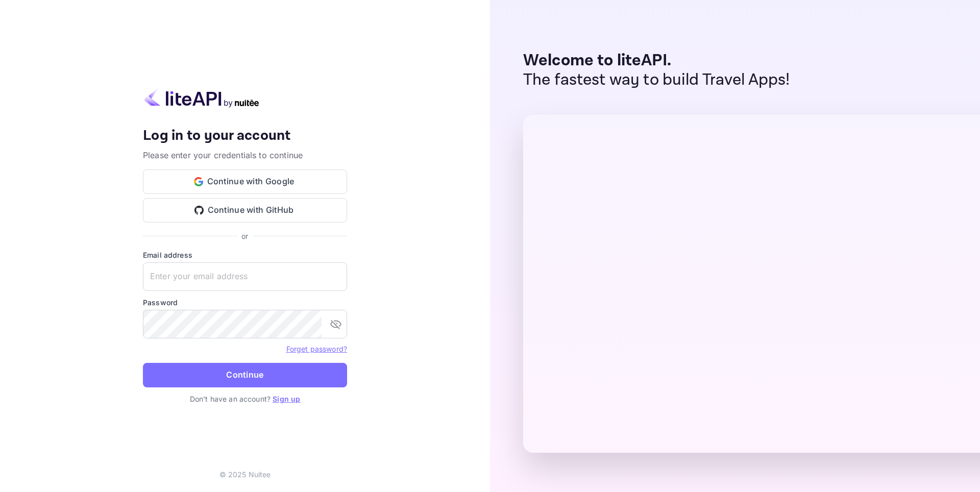  I want to click on a: Forget password?, so click(316, 348).